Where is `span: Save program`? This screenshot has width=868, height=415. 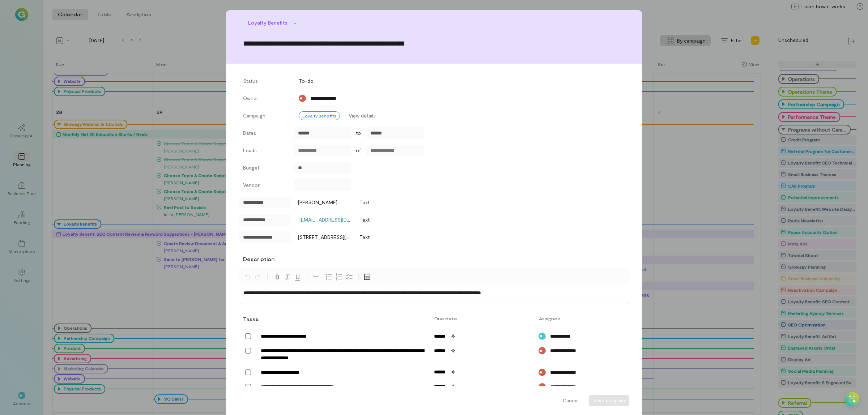 span: Save program is located at coordinates (609, 400).